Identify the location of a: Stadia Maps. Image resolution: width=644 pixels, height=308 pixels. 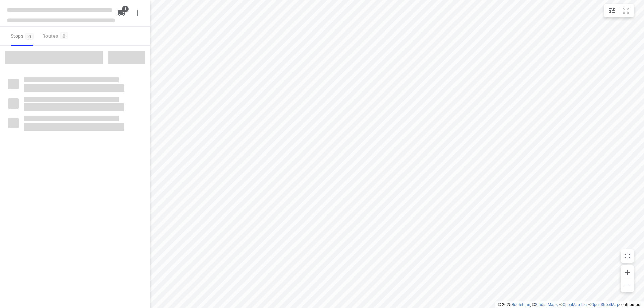
(547, 305).